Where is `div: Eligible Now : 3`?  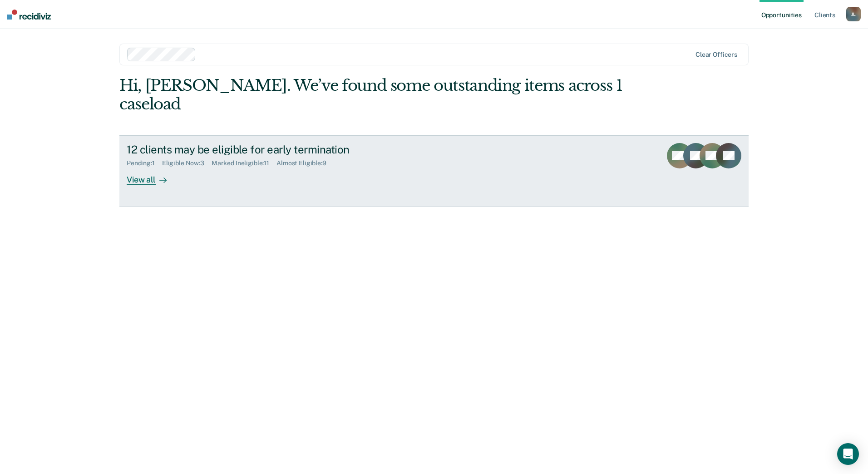 div: Eligible Now : 3 is located at coordinates (187, 163).